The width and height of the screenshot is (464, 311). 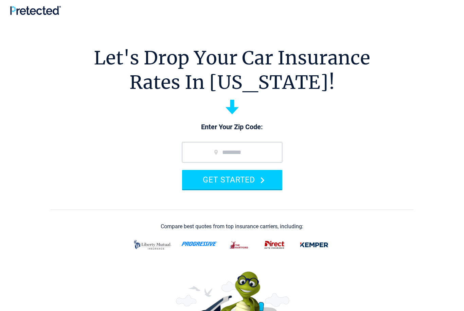 I want to click on img: kemper, so click(x=314, y=245).